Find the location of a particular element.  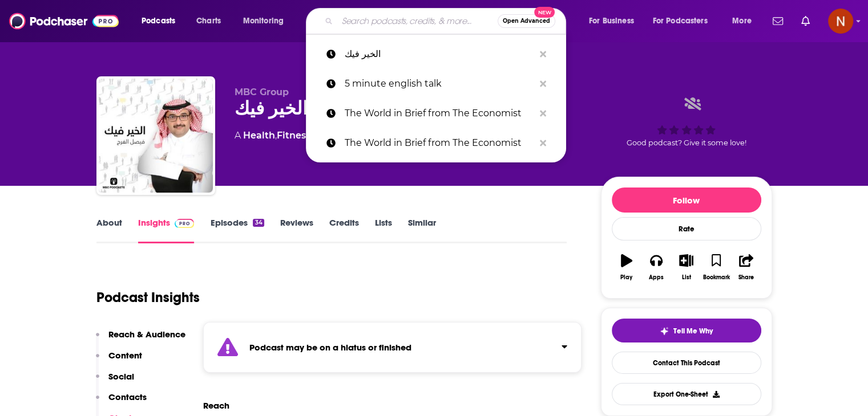

a: Charts is located at coordinates (209, 21).